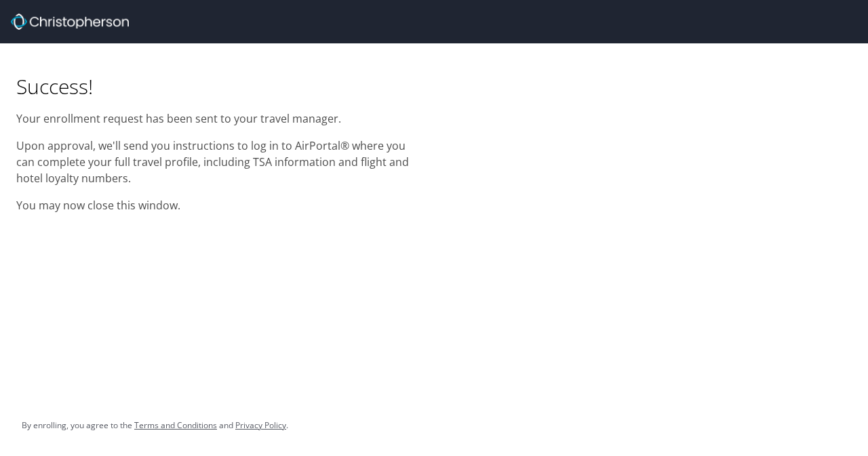 This screenshot has height=456, width=868. I want to click on p: Your enrollment request has been sent to your travel manager., so click(217, 119).